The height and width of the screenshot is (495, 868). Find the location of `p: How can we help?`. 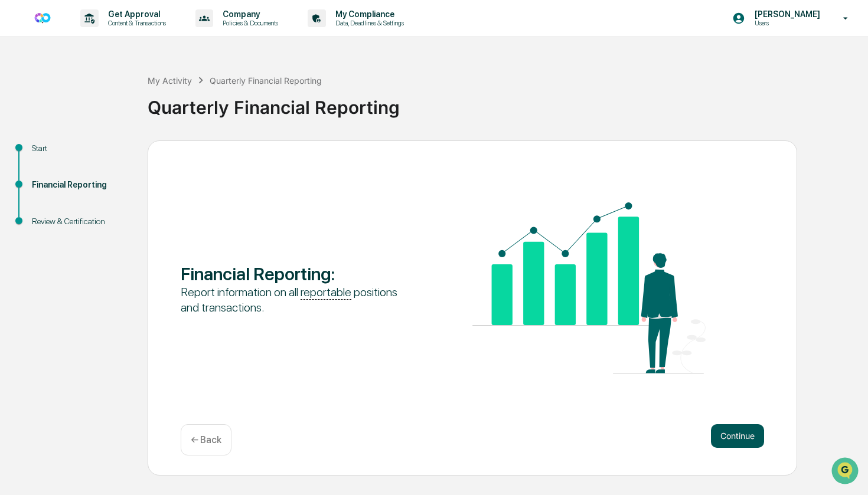

p: How can we help? is located at coordinates (114, 35).